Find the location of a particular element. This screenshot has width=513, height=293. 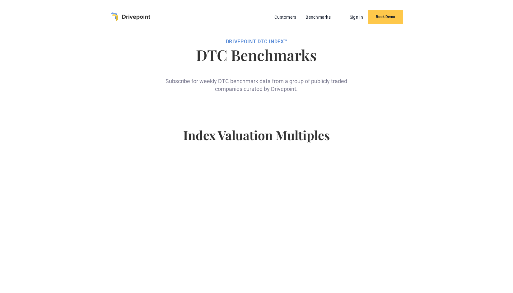

div: Subscribe for weekly DTC benchmark data from a group of publicly traded companies curated by Driv... is located at coordinates (256, 80).